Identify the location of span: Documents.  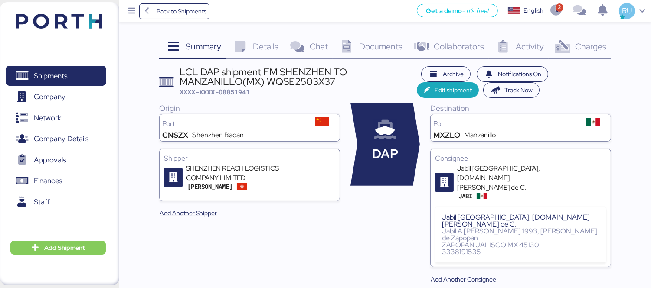
(381, 46).